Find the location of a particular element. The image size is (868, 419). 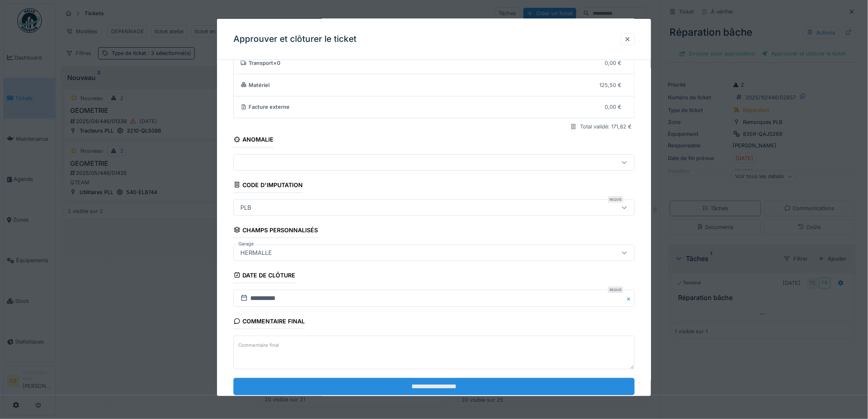

div: Code d'imputation is located at coordinates (268, 186).